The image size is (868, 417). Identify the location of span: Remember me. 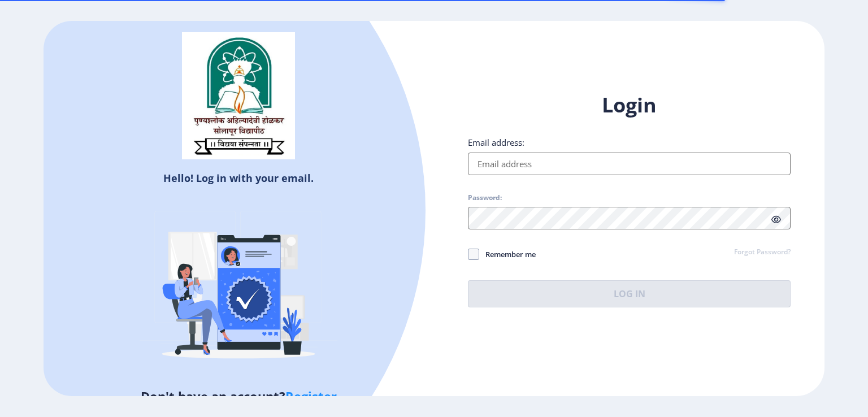
(507, 255).